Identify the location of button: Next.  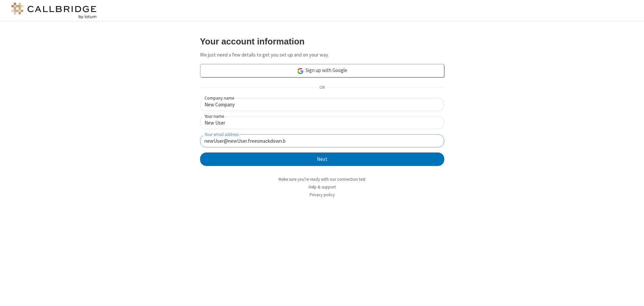
(322, 159).